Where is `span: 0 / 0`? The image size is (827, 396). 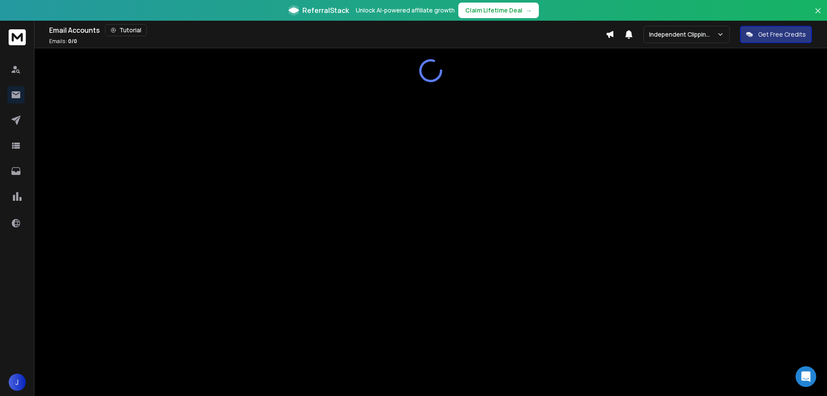 span: 0 / 0 is located at coordinates (72, 41).